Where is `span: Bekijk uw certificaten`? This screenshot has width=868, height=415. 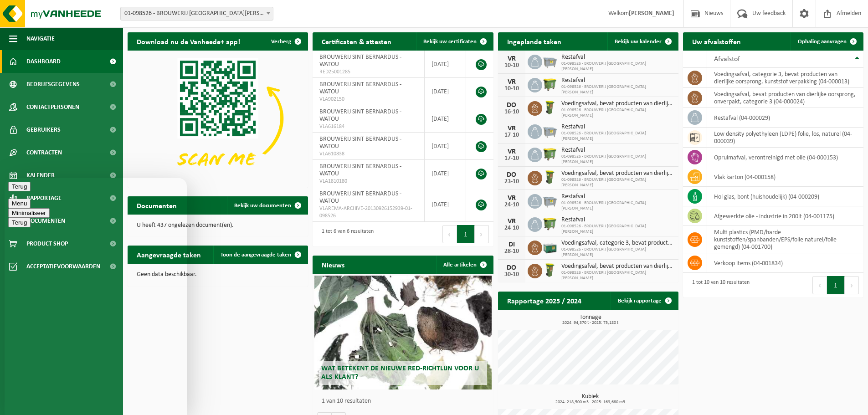
span: Bekijk uw certificaten is located at coordinates (450, 42).